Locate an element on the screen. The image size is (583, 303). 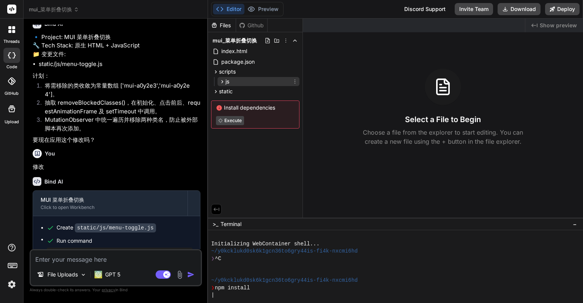
span: Show preview is located at coordinates (558, 25).